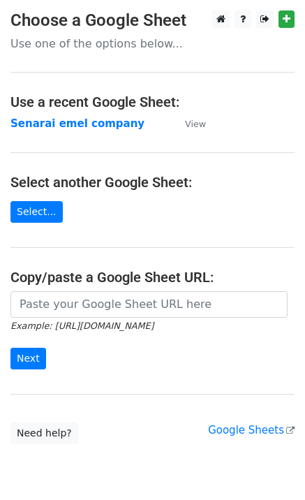  What do you see at coordinates (77, 123) in the screenshot?
I see `a: Senarai emel company` at bounding box center [77, 123].